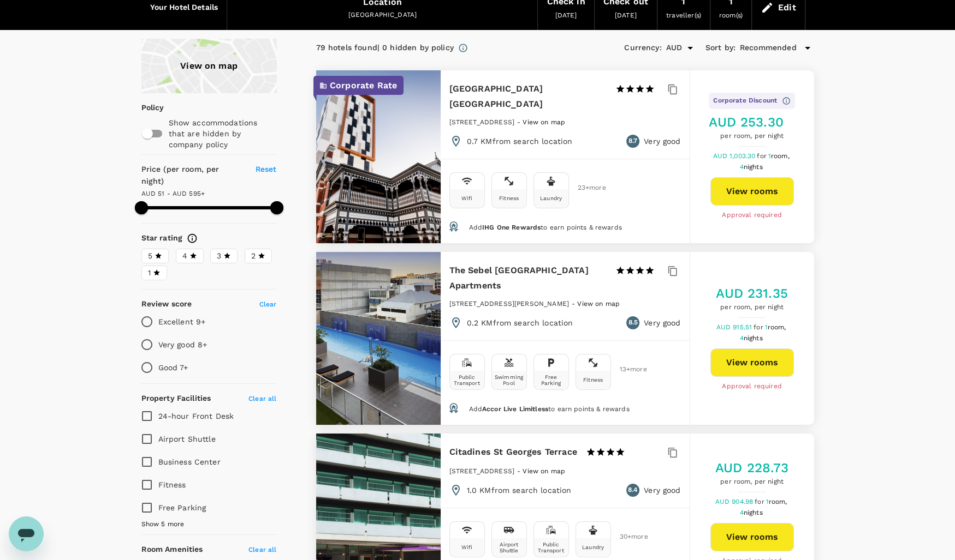 The height and width of the screenshot is (560, 955). I want to click on span: Free Parking, so click(182, 508).